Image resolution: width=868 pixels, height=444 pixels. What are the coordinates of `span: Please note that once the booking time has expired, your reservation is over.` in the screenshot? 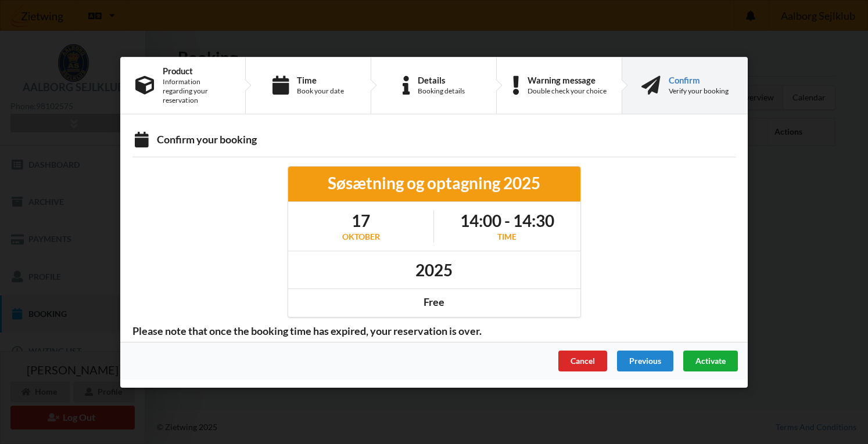 It's located at (306, 331).